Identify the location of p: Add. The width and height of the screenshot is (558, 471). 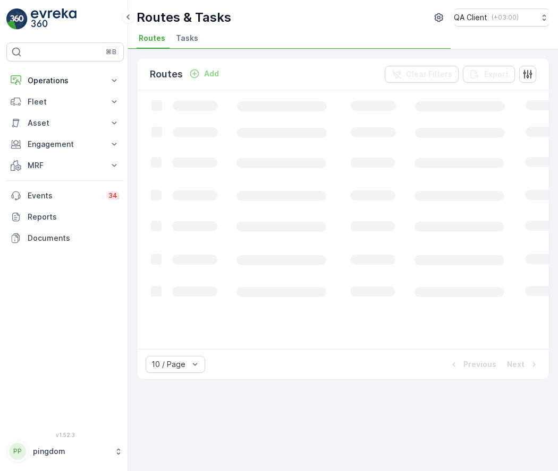
(211, 74).